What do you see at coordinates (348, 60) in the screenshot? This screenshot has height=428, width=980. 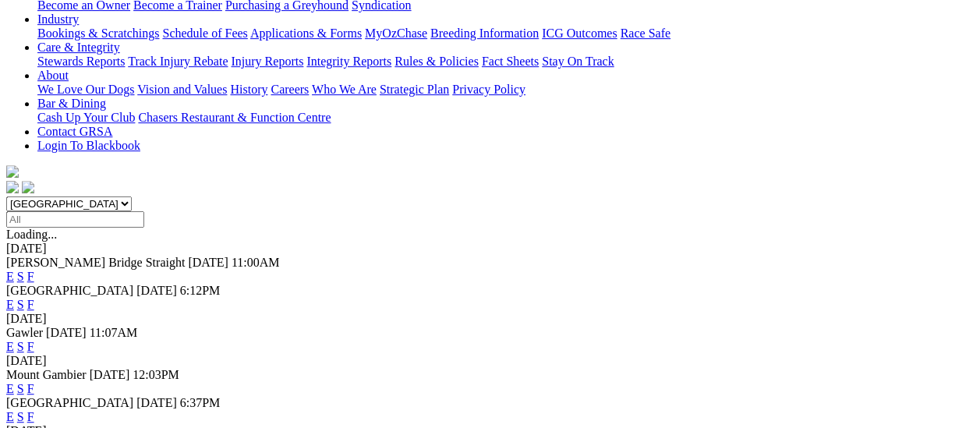 I see `a: Integrity Reports` at bounding box center [348, 60].